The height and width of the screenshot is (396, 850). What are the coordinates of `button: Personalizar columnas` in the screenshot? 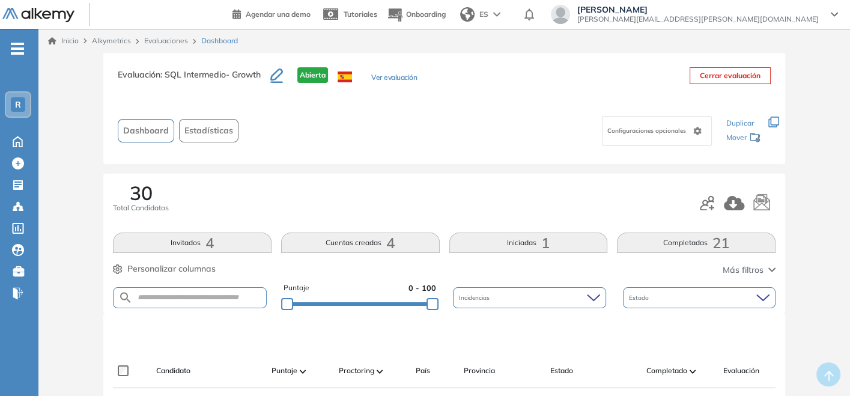 It's located at (164, 269).